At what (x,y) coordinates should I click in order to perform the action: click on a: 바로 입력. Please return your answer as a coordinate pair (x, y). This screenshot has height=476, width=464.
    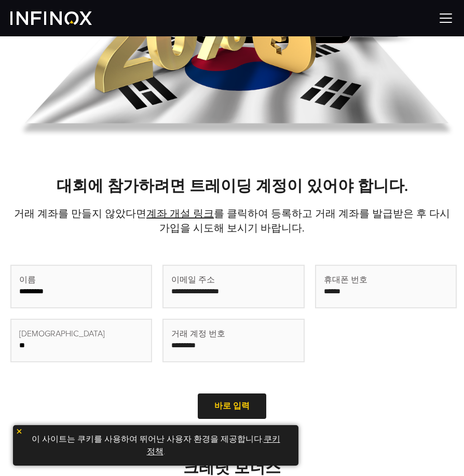
    Looking at the image, I should click on (232, 406).